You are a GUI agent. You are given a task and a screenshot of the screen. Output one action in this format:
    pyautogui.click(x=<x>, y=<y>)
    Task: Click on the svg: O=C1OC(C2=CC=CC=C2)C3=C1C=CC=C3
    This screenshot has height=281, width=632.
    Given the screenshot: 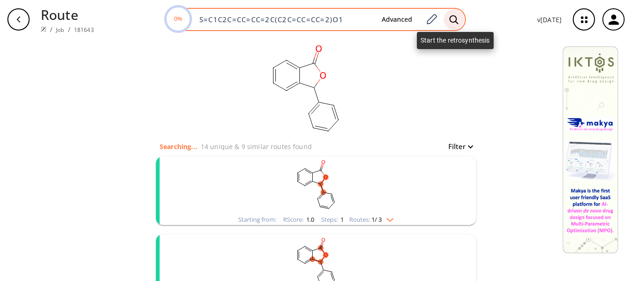 What is the action you would take?
    pyautogui.click(x=306, y=90)
    